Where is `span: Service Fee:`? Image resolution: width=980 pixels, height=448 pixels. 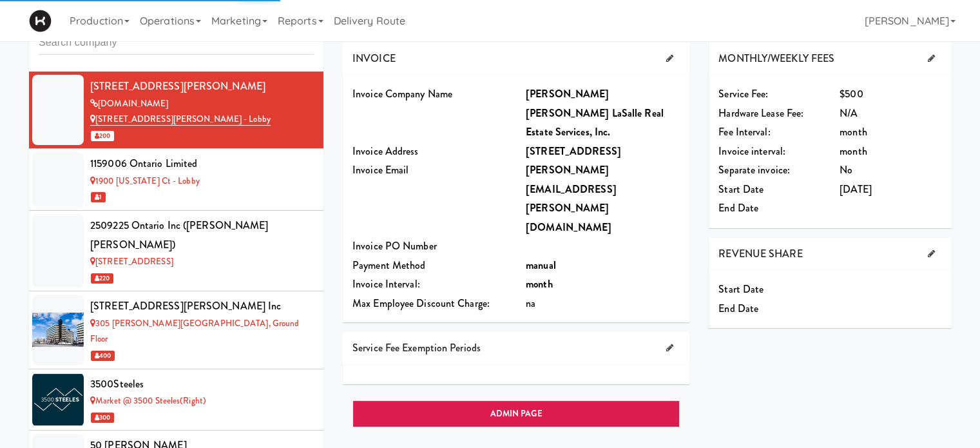 span: Service Fee: is located at coordinates (743, 94).